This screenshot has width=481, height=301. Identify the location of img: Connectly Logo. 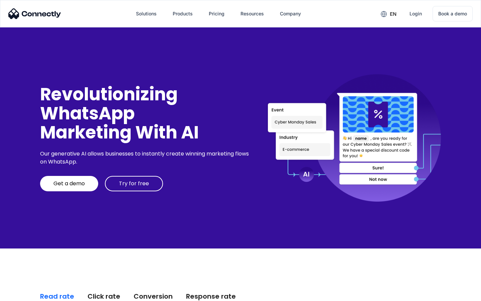
(35, 14).